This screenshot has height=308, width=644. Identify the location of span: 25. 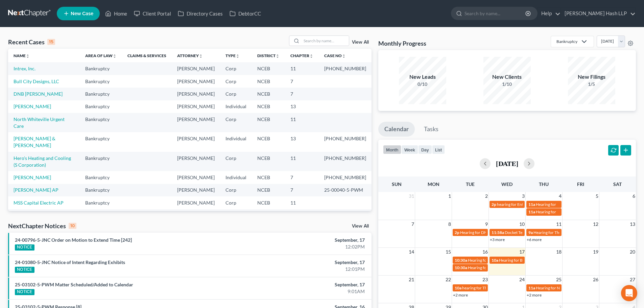
(559, 279).